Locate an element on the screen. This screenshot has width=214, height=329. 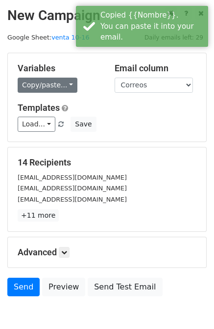
h2: New Campaign is located at coordinates (107, 16).